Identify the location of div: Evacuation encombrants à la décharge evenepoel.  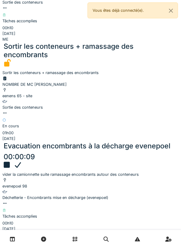
(87, 146).